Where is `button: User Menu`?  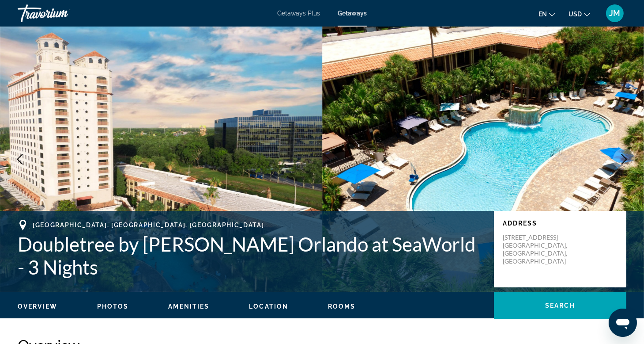
button: User Menu is located at coordinates (615, 13).